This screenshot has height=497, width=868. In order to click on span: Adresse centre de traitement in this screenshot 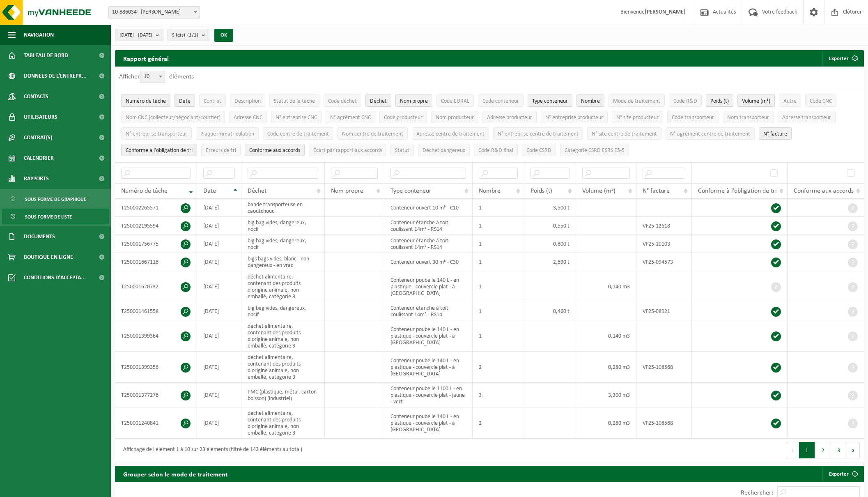, I will do `click(451, 134)`.